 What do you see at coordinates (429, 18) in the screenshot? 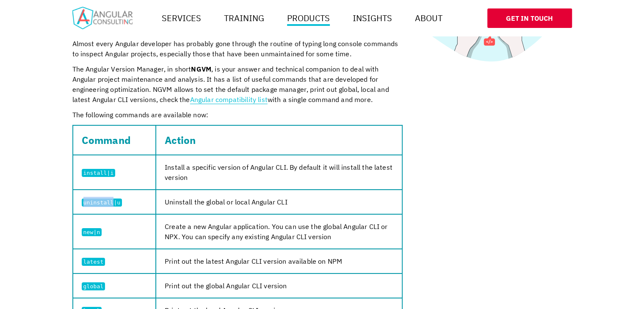
I see `a: About` at bounding box center [429, 18].